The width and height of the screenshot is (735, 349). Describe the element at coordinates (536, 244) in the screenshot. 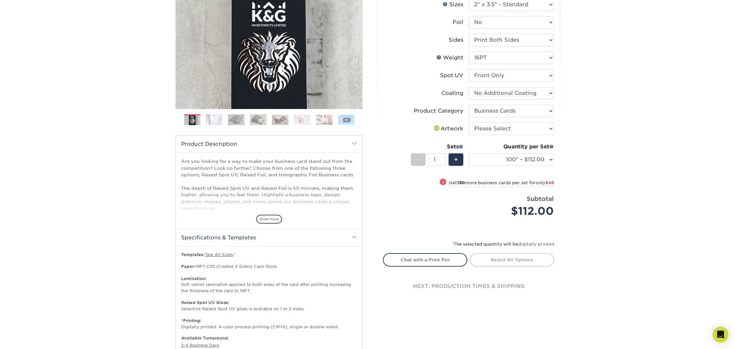

I see `a: digitally printed` at that location.